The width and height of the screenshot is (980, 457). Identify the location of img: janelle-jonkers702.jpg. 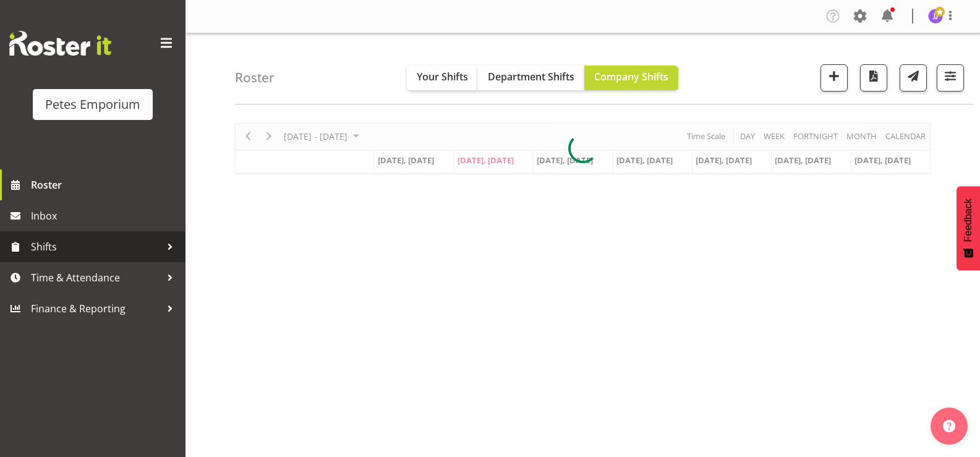
(936, 16).